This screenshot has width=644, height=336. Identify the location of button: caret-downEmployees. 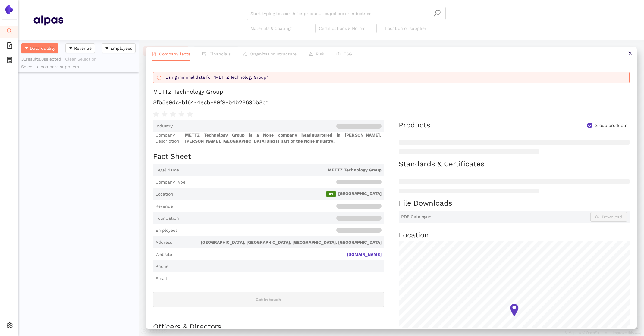
(118, 48).